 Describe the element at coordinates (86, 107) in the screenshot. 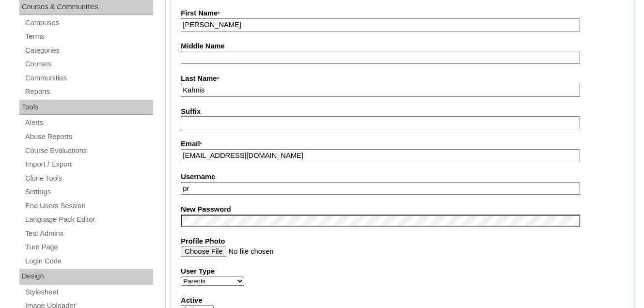

I see `div: Tools` at that location.